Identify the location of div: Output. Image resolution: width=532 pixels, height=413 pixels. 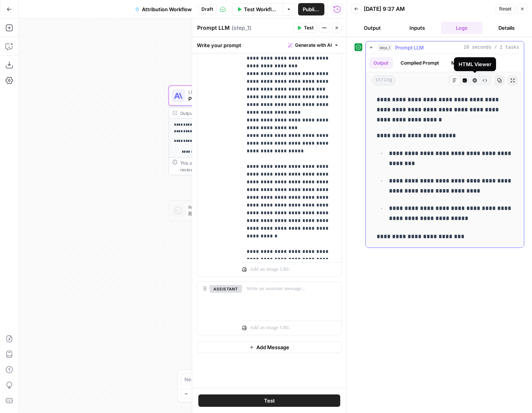
(228, 114).